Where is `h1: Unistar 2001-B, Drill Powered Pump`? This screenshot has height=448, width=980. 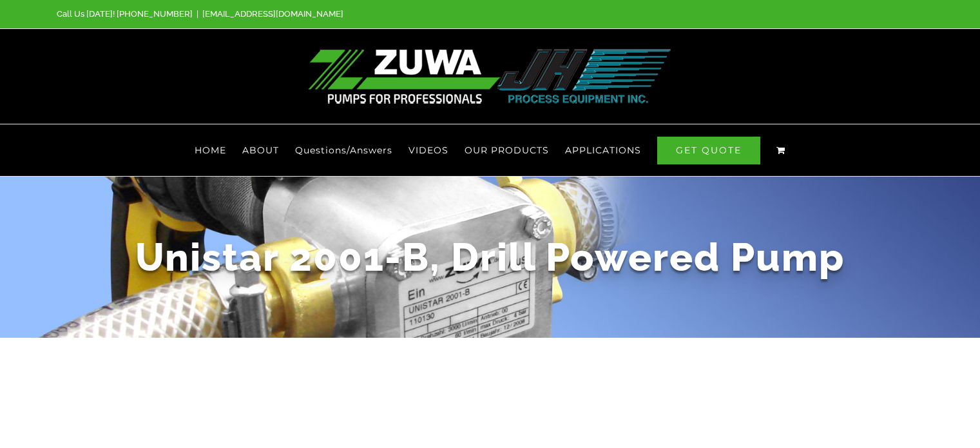 h1: Unistar 2001-B, Drill Powered Pump is located at coordinates (490, 257).